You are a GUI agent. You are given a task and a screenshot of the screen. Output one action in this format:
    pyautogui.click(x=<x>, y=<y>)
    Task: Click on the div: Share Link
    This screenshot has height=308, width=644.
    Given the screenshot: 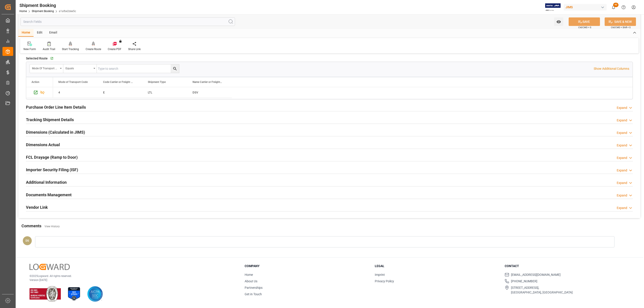 What is the action you would take?
    pyautogui.click(x=134, y=49)
    